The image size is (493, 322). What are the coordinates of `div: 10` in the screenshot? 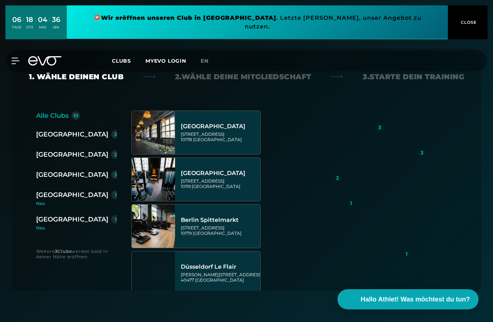 It's located at (76, 116).